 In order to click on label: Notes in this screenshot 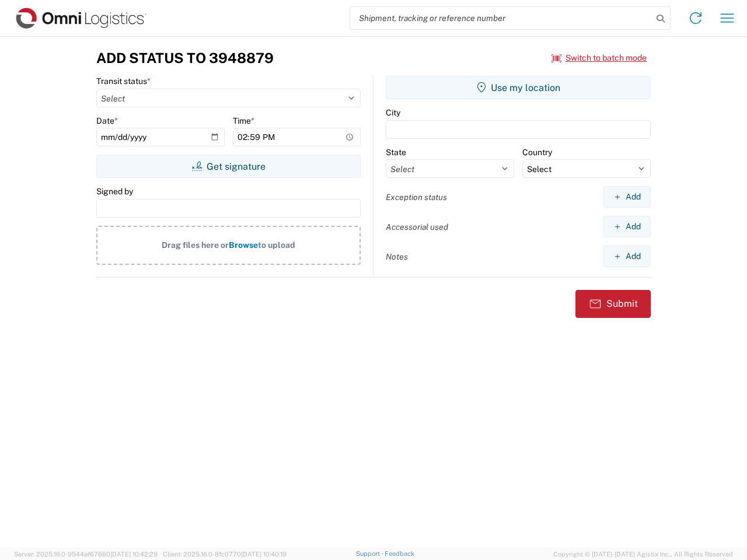, I will do `click(397, 257)`.